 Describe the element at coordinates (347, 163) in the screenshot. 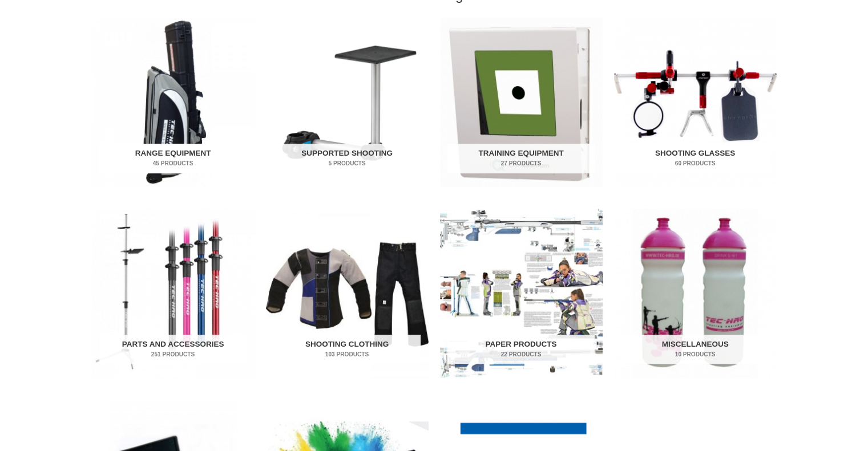

I see `mark: 5 Products` at that location.